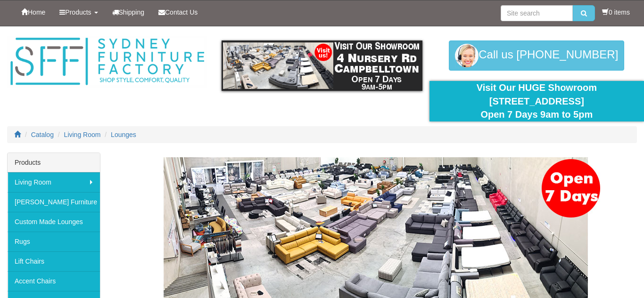  Describe the element at coordinates (107, 62) in the screenshot. I see `img: Sydney Furniture Factory` at that location.